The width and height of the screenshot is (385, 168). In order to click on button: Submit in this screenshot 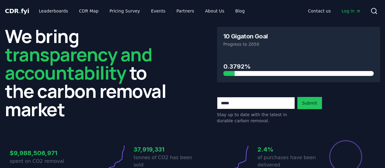, I will do `click(310, 103)`.